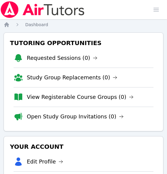 This screenshot has width=167, height=174. Describe the element at coordinates (37, 25) in the screenshot. I see `span: Dashboard` at that location.